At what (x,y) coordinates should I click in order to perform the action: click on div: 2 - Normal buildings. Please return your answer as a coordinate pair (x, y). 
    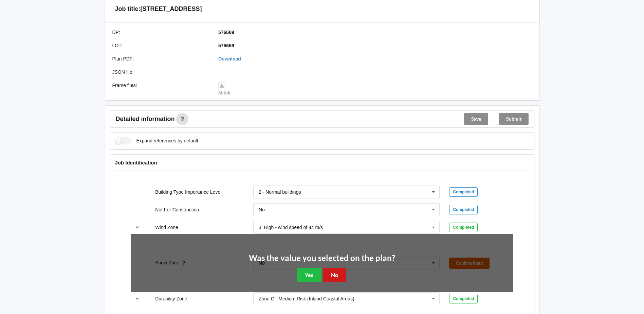
    Looking at the image, I should click on (280, 192).